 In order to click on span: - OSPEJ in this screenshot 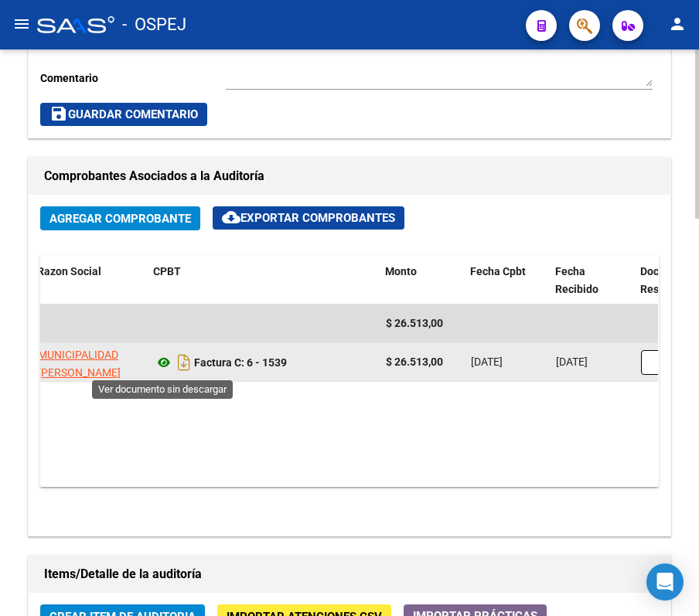, I will do `click(153, 25)`.